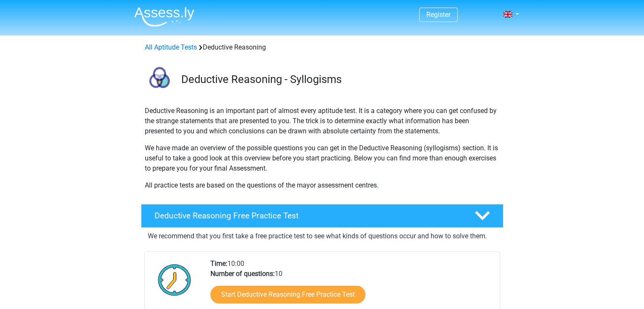  What do you see at coordinates (242, 274) in the screenshot?
I see `b: Number of questions:` at bounding box center [242, 274].